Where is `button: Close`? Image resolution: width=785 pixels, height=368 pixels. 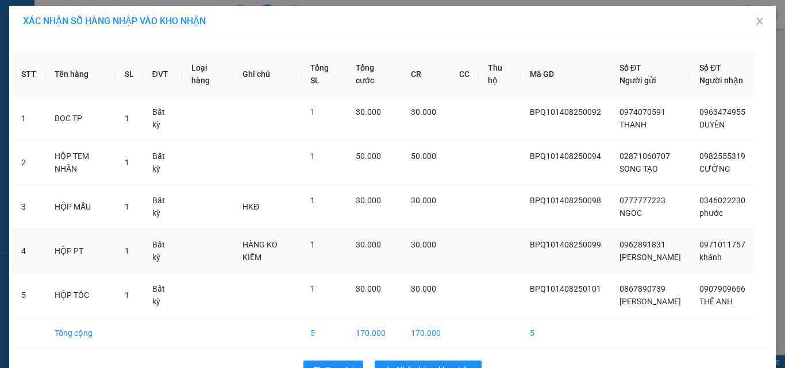
button: Close is located at coordinates (759, 22).